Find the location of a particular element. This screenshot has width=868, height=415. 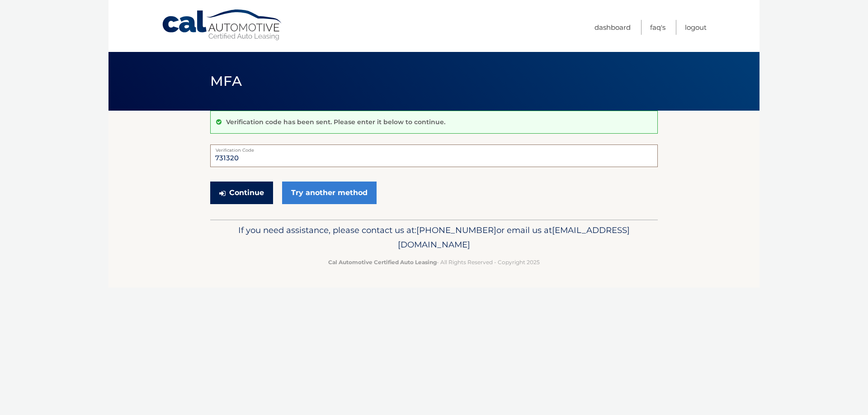

strong: Cal Automotive Certified Auto Leasing is located at coordinates (382, 262).